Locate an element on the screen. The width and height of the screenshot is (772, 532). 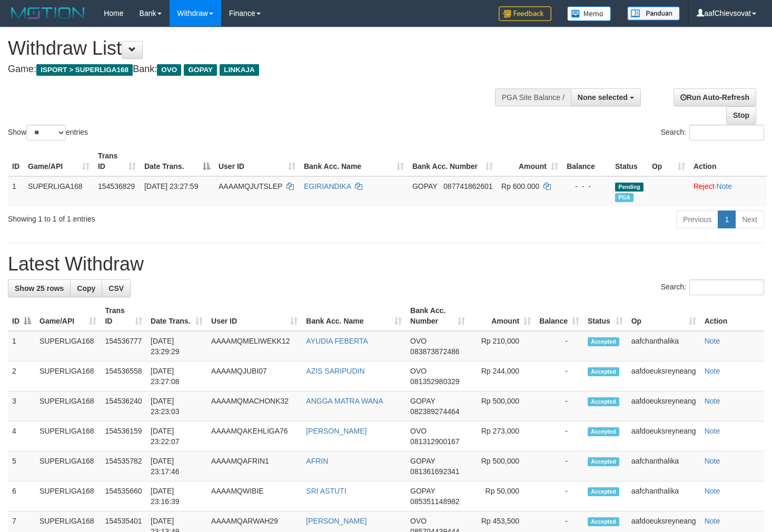
a: ANGGA MATRA WANA is located at coordinates (344, 400).